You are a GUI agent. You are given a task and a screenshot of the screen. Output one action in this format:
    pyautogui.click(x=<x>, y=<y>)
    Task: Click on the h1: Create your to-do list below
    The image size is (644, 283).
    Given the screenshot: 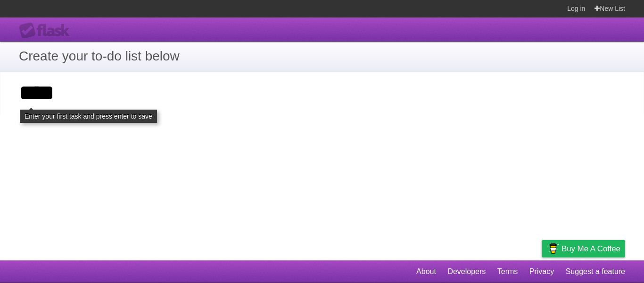 What is the action you would take?
    pyautogui.click(x=322, y=56)
    